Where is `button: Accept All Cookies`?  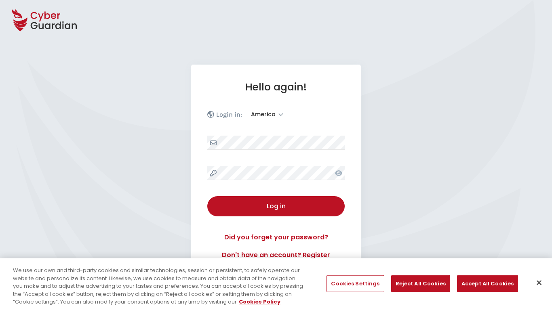
button: Accept All Cookies is located at coordinates (487, 284).